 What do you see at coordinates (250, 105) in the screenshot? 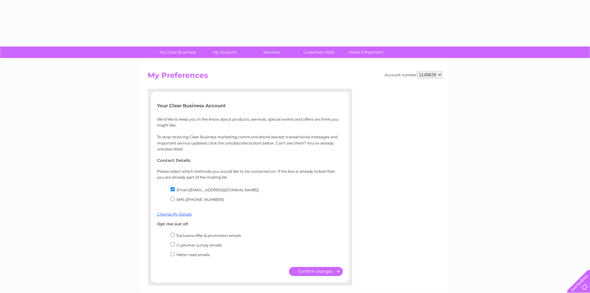
I see `h5: Your Clear Business Account` at bounding box center [250, 105].